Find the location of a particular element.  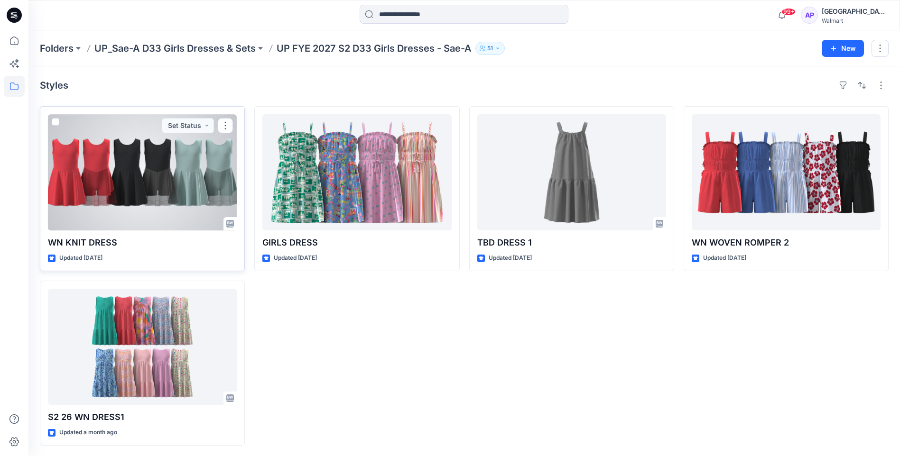

a: GIRLS DRESS is located at coordinates (357, 172).